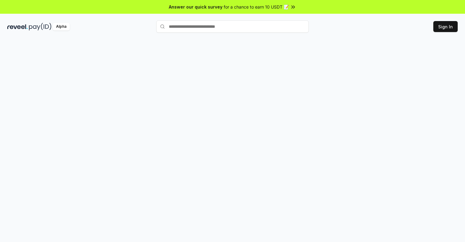 The height and width of the screenshot is (242, 465). I want to click on span: Answer our quick survey, so click(196, 7).